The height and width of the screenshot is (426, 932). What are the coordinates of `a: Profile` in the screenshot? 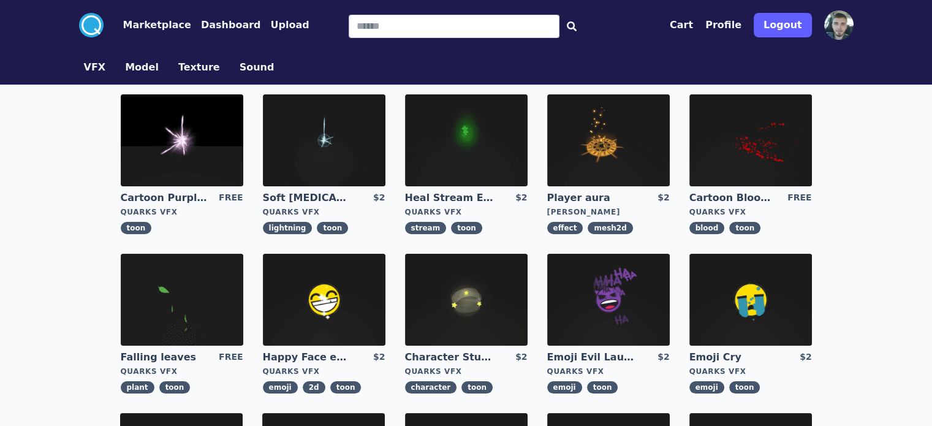 It's located at (723, 25).